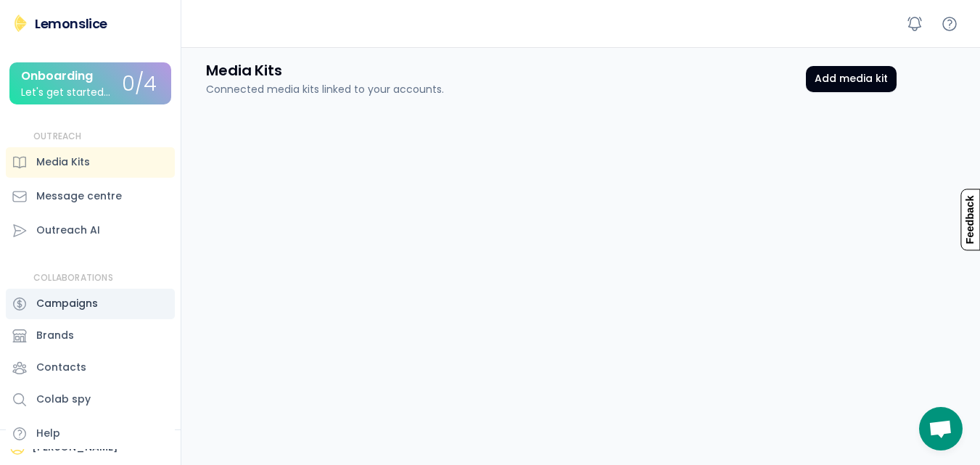  I want to click on div: Colab spy, so click(63, 399).